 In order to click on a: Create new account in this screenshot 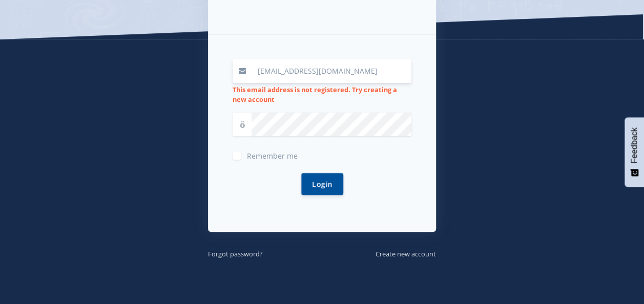, I will do `click(406, 254)`.